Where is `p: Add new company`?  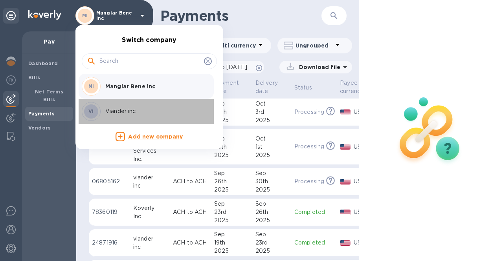
p: Add new company is located at coordinates (155, 137).